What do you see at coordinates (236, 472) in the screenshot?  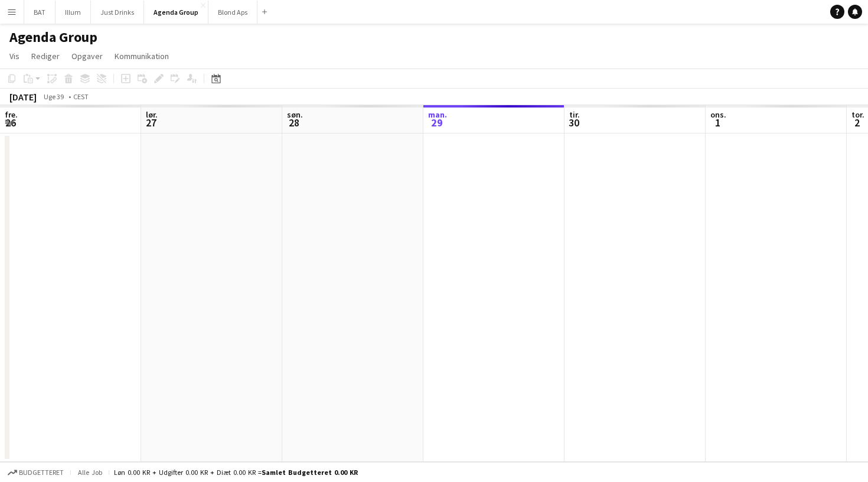 I see `div: Løn 0.00 KR + Udgifter 0.00 KR + Diæt 0.00 KR =` at bounding box center [236, 472].